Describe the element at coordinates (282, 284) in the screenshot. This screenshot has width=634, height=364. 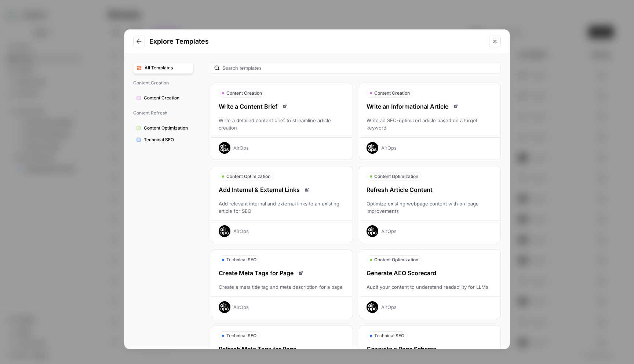
I see `button: Technical SEOCreate Meta Tags for PageRead docsCreate a meta title tag and meta description for a...` at that location.